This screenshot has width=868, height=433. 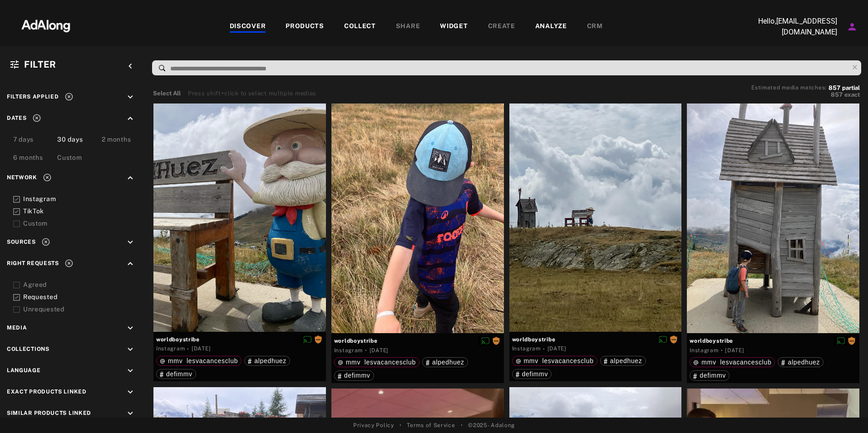 What do you see at coordinates (304, 27) in the screenshot?
I see `div: PRODUCTS` at bounding box center [304, 27].